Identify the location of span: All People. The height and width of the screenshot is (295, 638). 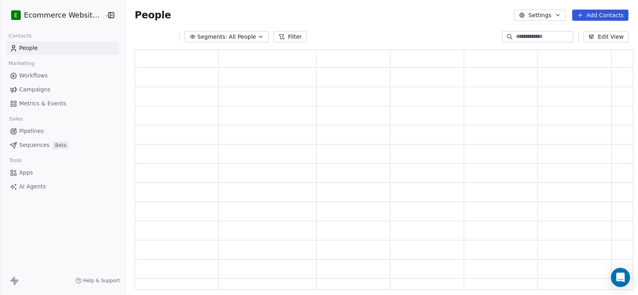
(242, 37).